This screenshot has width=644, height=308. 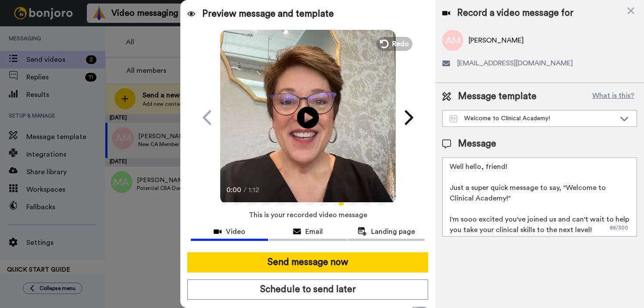 What do you see at coordinates (307, 263) in the screenshot?
I see `button: Send message now` at bounding box center [307, 263].